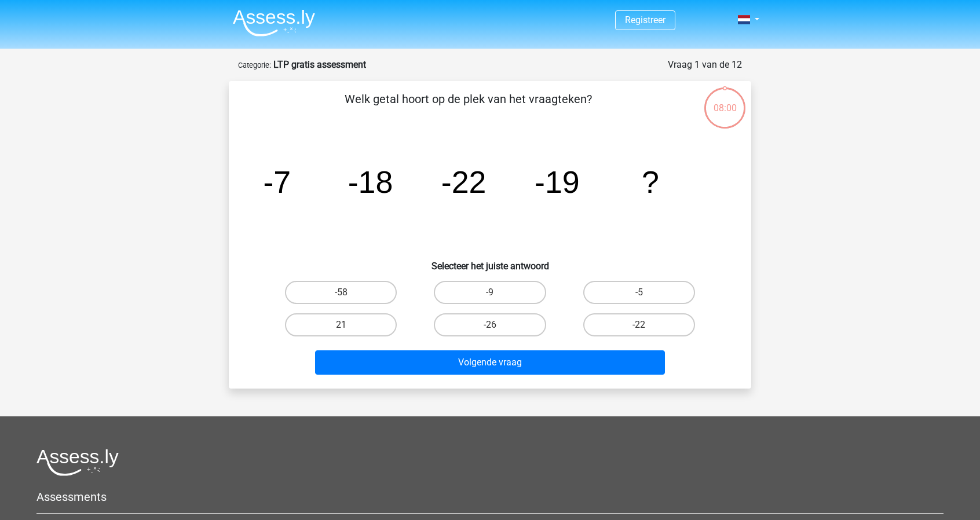  What do you see at coordinates (340, 325) in the screenshot?
I see `label: 21` at bounding box center [340, 325].